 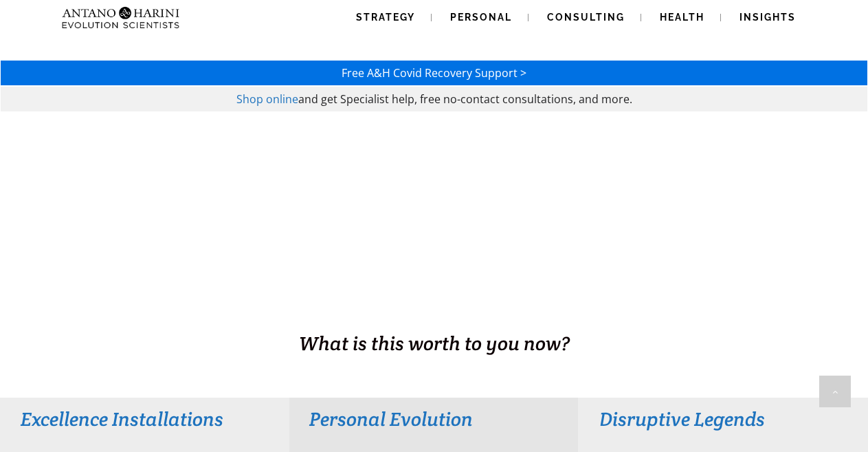 I want to click on span: Strategy, so click(x=386, y=18).